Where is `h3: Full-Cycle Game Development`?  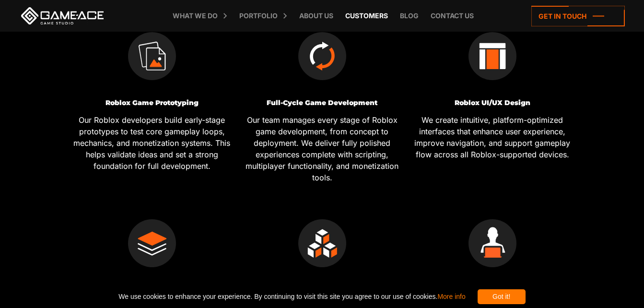
h3: Full-Cycle Game Development is located at coordinates (322, 102).